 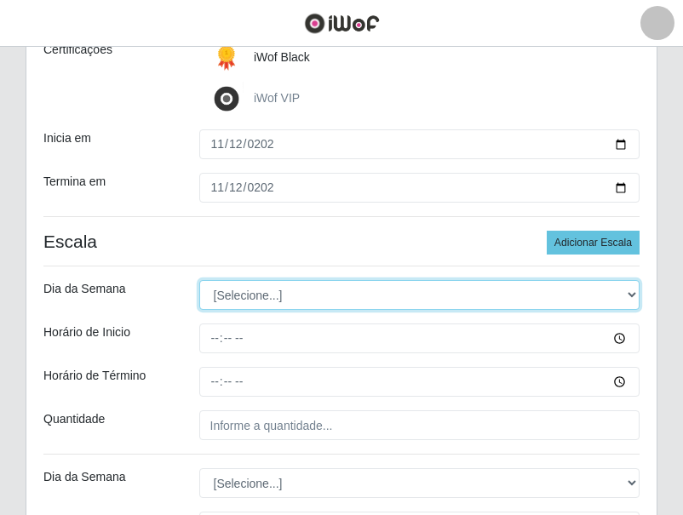 I want to click on label: Inicia em, so click(x=67, y=138).